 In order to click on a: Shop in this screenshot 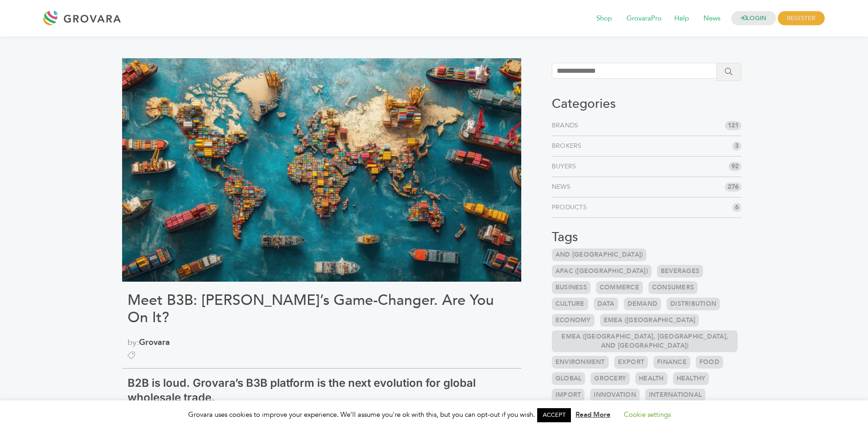, I will do `click(604, 19)`.